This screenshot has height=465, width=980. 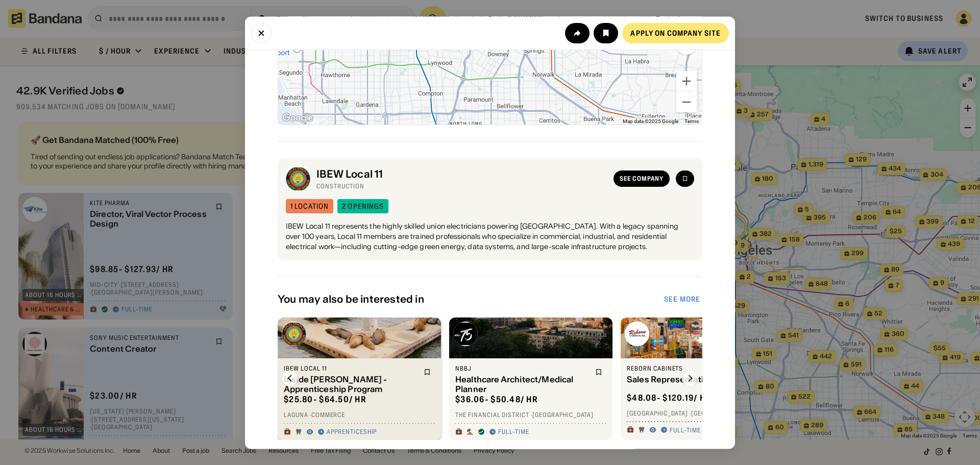 I want to click on img: Google, so click(x=297, y=119).